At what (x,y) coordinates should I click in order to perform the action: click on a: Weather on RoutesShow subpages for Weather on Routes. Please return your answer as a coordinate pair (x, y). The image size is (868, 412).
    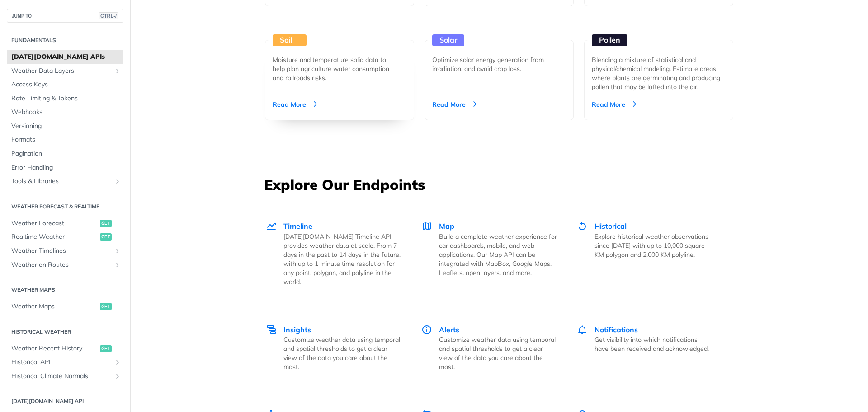
    Looking at the image, I should click on (65, 265).